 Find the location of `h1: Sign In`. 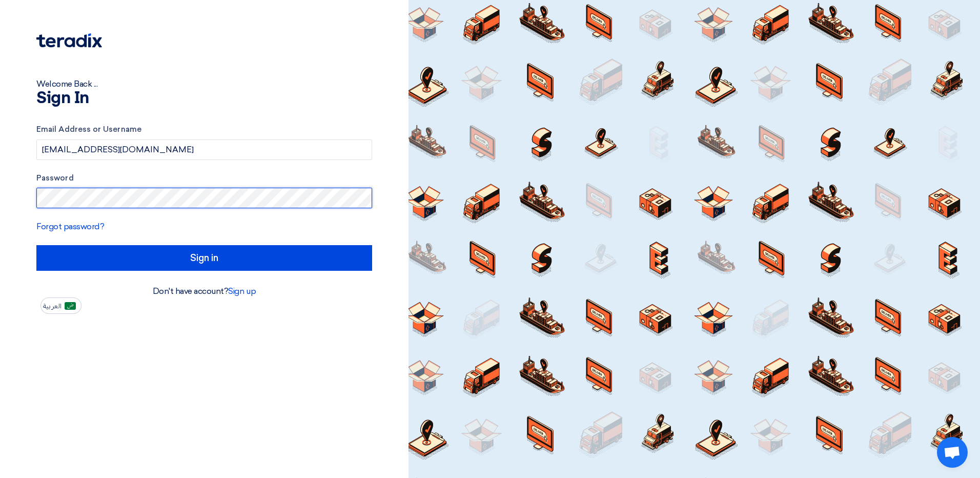

h1: Sign In is located at coordinates (204, 98).